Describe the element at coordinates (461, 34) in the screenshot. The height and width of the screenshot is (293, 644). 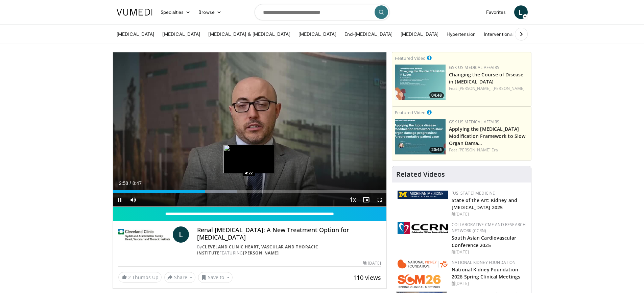
I see `a: Hypertension` at that location.